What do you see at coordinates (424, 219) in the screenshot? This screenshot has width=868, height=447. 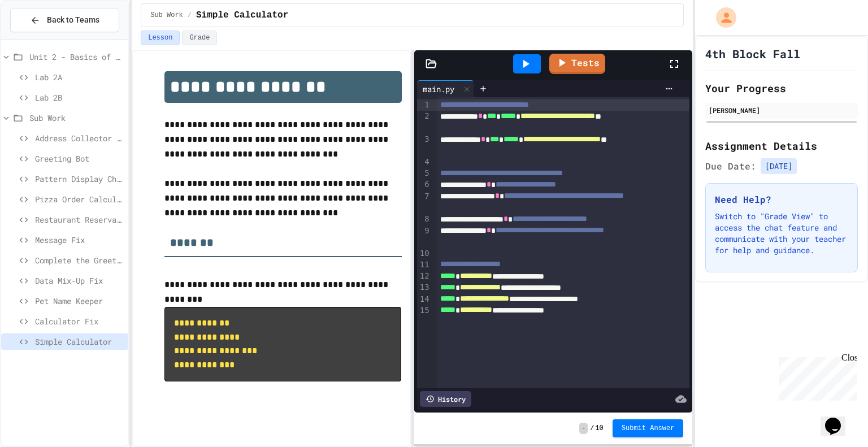 I see `div: 8` at bounding box center [424, 219].